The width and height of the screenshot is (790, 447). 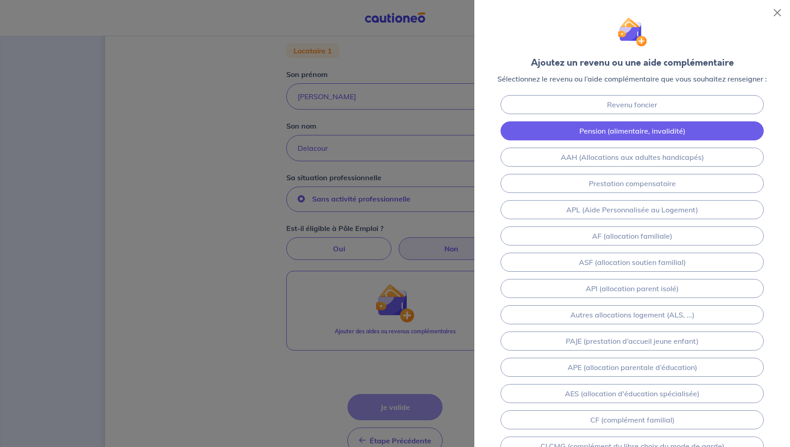 What do you see at coordinates (632, 131) in the screenshot?
I see `a: Pension (alimentaire, invalidité)` at bounding box center [632, 131].